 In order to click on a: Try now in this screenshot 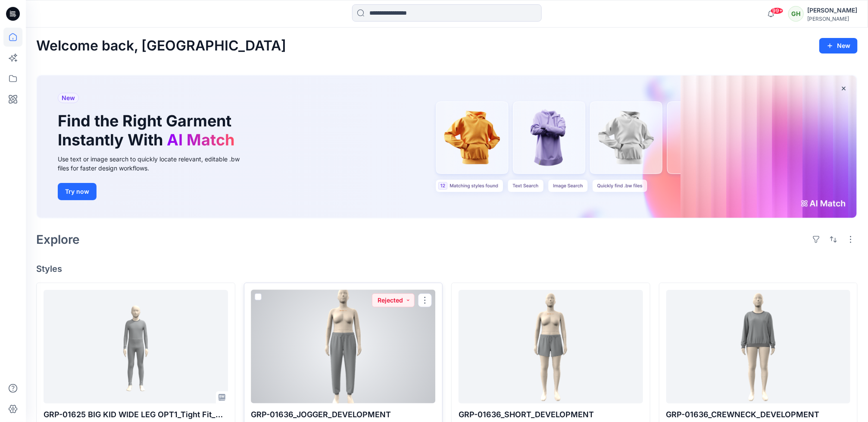, I will do `click(77, 192)`.